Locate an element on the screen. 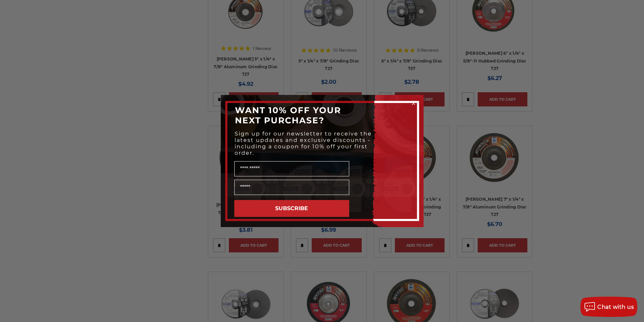 The image size is (644, 322). button: Chat with us is located at coordinates (609, 307).